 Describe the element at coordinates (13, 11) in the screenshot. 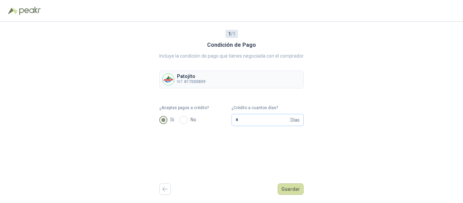

I see `img: Logo` at that location.